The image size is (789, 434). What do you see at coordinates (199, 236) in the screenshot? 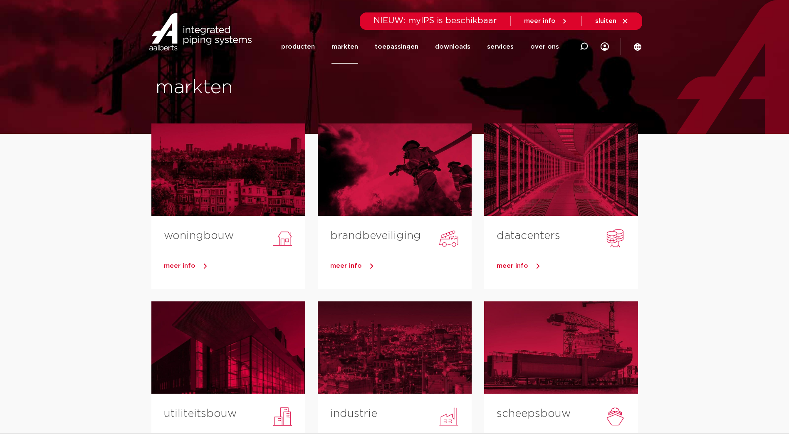
I see `a: woningbouw` at bounding box center [199, 236].